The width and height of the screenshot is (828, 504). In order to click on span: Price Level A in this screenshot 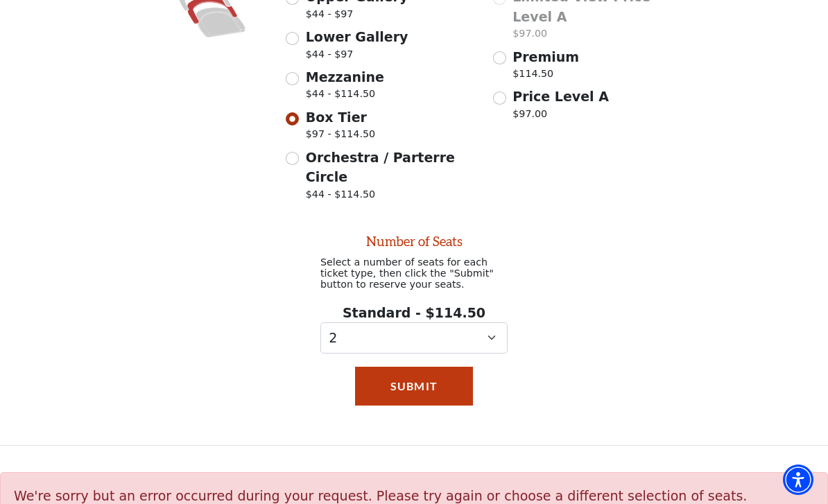, I will do `click(561, 97)`.